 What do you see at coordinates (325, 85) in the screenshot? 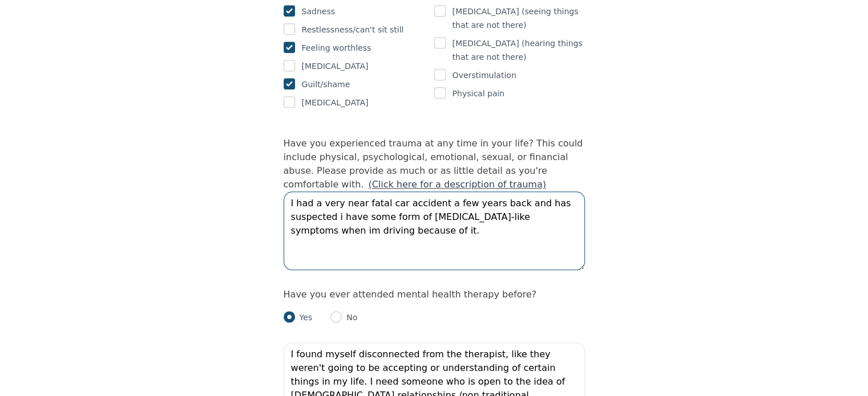
I see `p: Guilt/shame` at bounding box center [325, 85].